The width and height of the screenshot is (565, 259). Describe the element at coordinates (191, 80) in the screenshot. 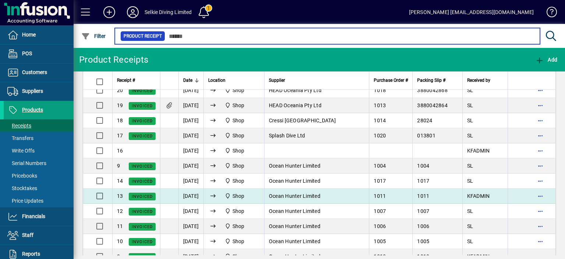

I see `div: Date` at that location.